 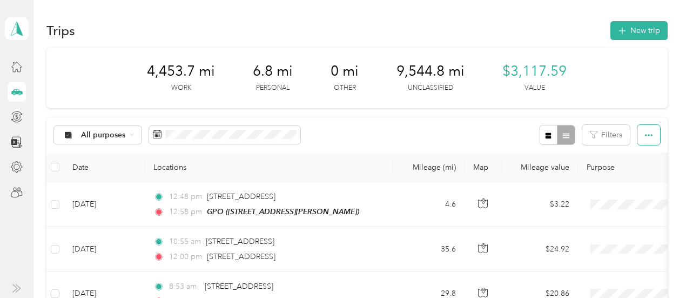 What do you see at coordinates (185, 197) in the screenshot?
I see `span: 12:48 pm` at bounding box center [185, 197].